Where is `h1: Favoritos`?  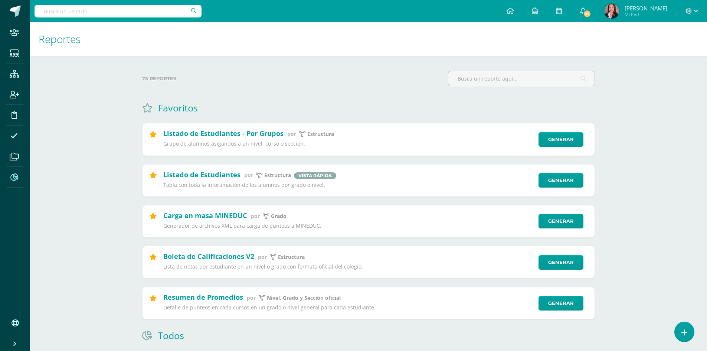
h1: Favoritos is located at coordinates (178, 108).